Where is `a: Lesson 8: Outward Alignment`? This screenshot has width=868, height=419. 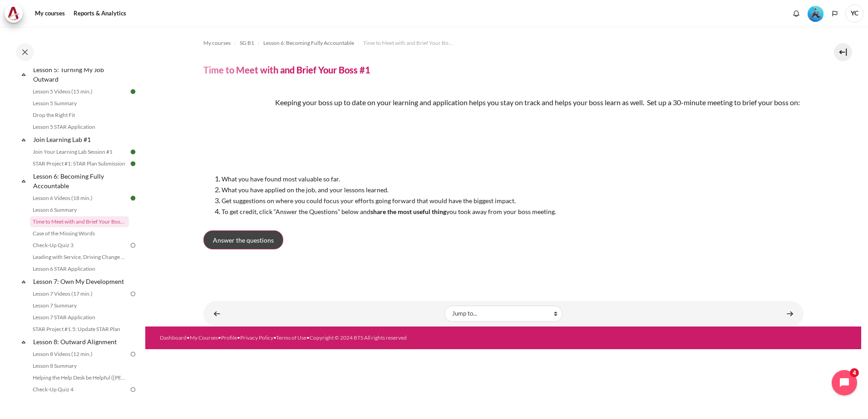
a: Lesson 8: Outward Alignment is located at coordinates (80, 341).